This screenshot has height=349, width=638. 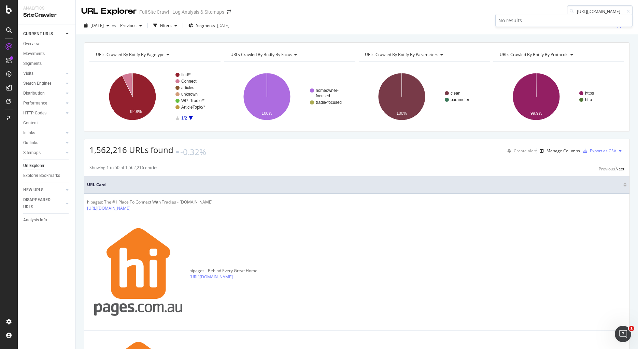 What do you see at coordinates (43, 153) in the screenshot?
I see `a: Sitemaps` at bounding box center [43, 153].